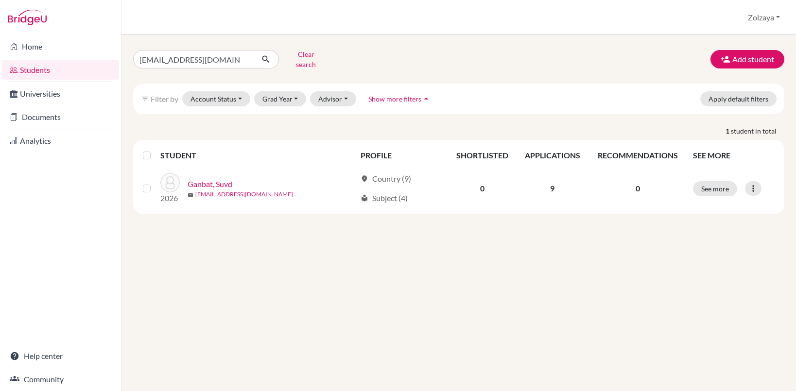 The height and width of the screenshot is (391, 796). Describe the element at coordinates (145, 99) in the screenshot. I see `i: filter_list` at that location.